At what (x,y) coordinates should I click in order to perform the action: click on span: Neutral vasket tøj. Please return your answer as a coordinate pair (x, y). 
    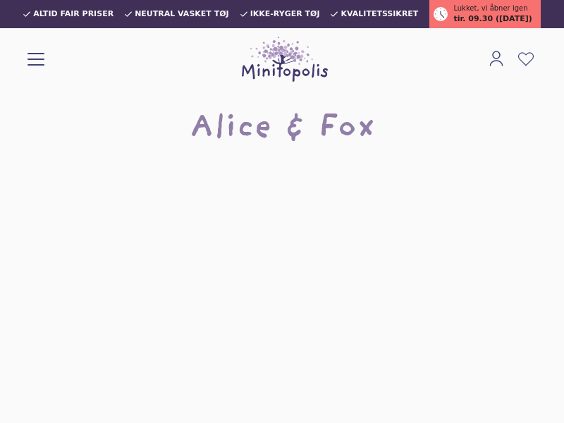
    Looking at the image, I should click on (182, 14).